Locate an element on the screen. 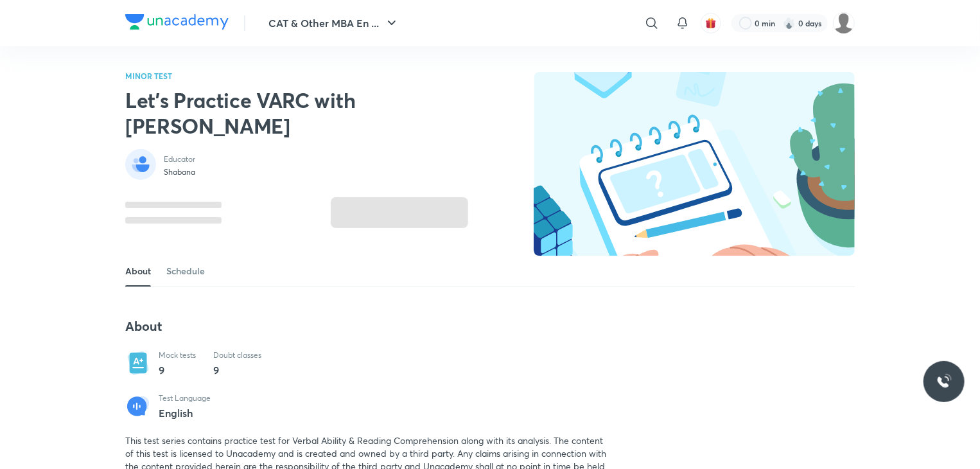  p: Shabana is located at coordinates (179, 172).